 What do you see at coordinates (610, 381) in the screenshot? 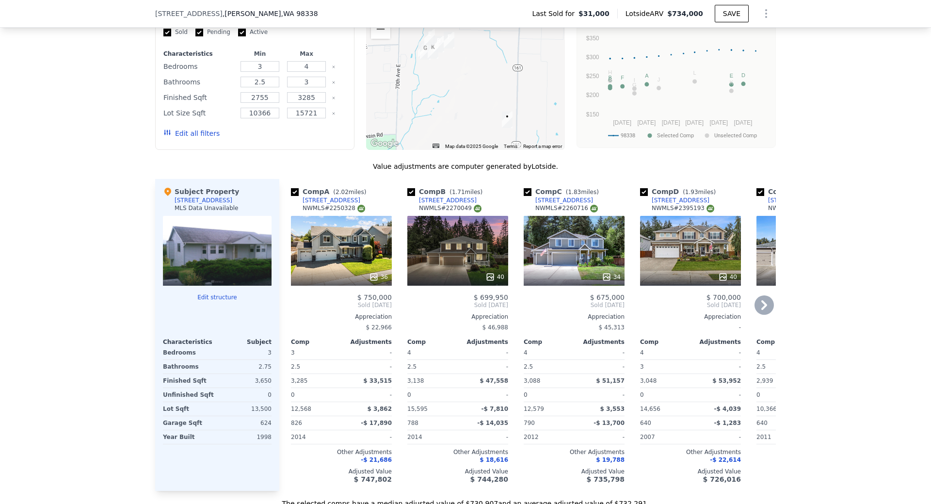
I see `span: $ 51,157` at bounding box center [610, 381].